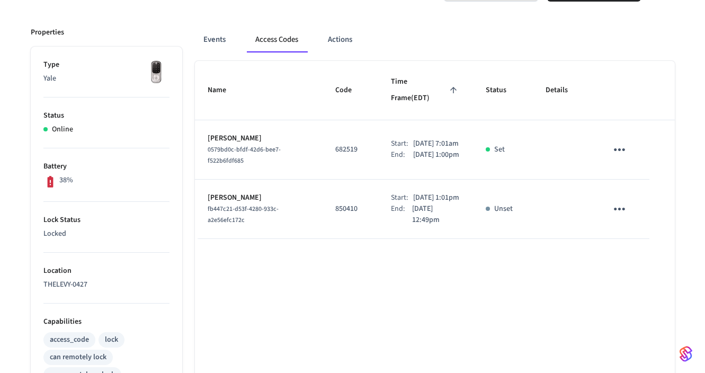 Image resolution: width=705 pixels, height=373 pixels. Describe the element at coordinates (107, 271) in the screenshot. I see `p: Location` at that location.